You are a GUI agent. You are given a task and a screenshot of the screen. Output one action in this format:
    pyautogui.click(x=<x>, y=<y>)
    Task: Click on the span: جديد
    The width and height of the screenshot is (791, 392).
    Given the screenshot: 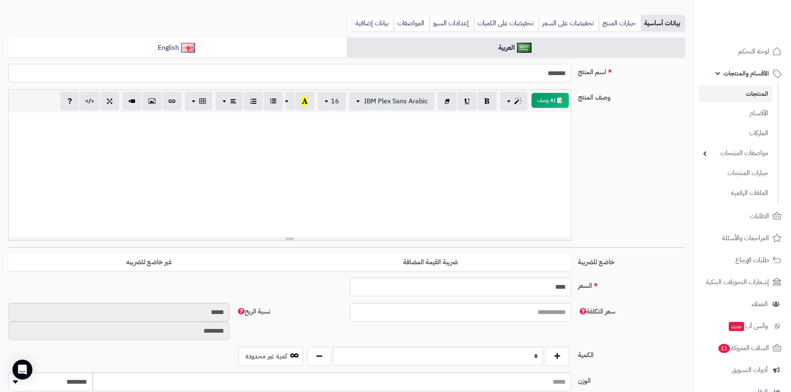 What is the action you would take?
    pyautogui.click(x=736, y=327)
    